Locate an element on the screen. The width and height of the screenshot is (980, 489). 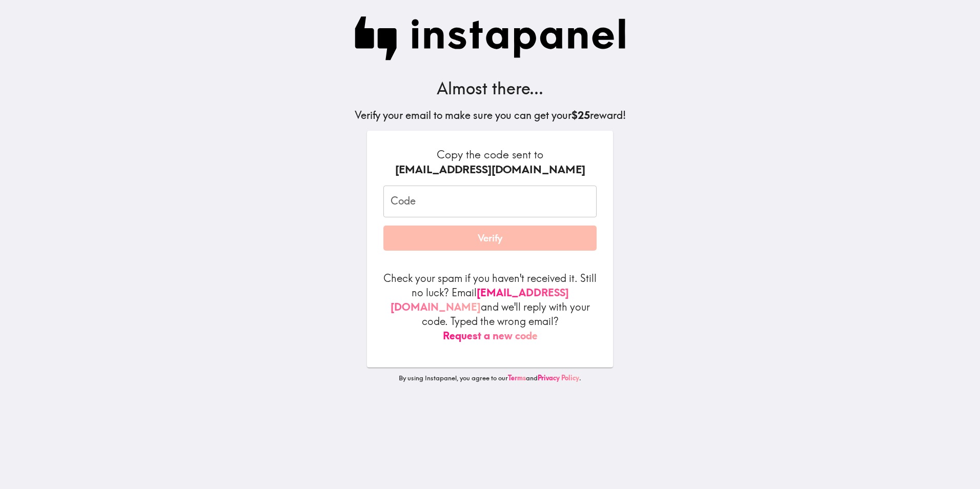
b: $25 is located at coordinates (581, 115).